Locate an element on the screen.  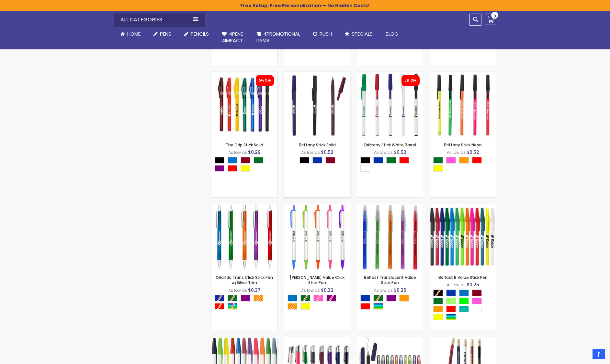
a: Specials is located at coordinates (359, 34).